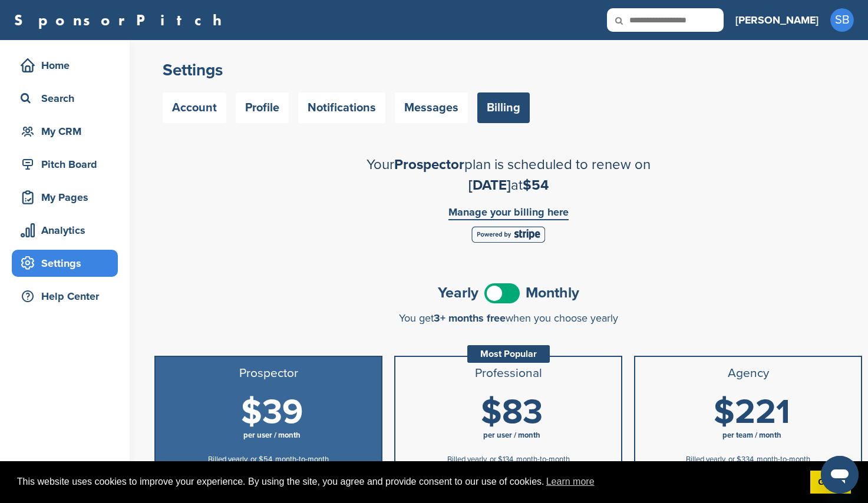  What do you see at coordinates (552, 293) in the screenshot?
I see `span: Monthly` at bounding box center [552, 293].